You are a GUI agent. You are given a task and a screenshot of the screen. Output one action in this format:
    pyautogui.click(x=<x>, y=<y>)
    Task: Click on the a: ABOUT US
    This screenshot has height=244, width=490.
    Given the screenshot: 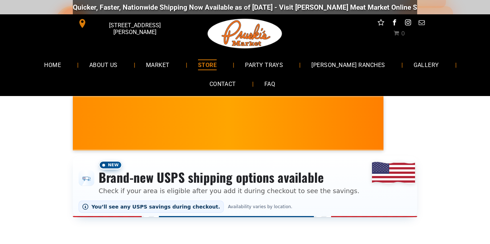 What is the action you would take?
    pyautogui.click(x=103, y=65)
    